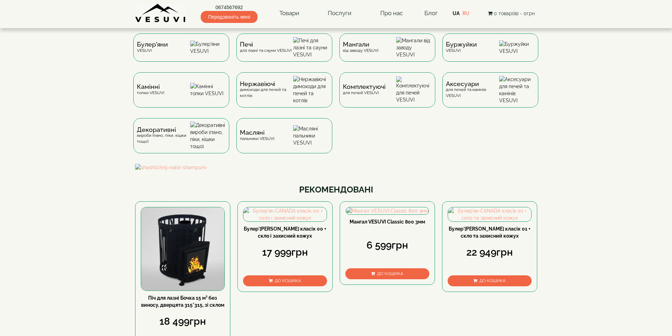 The height and width of the screenshot is (336, 672). I want to click on span: Буржуйки, so click(461, 44).